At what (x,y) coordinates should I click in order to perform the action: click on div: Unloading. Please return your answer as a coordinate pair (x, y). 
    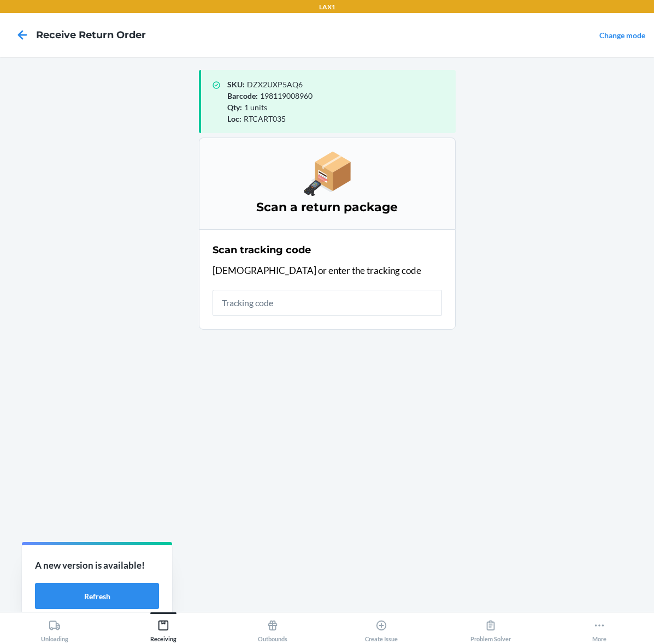
    Looking at the image, I should click on (54, 629).